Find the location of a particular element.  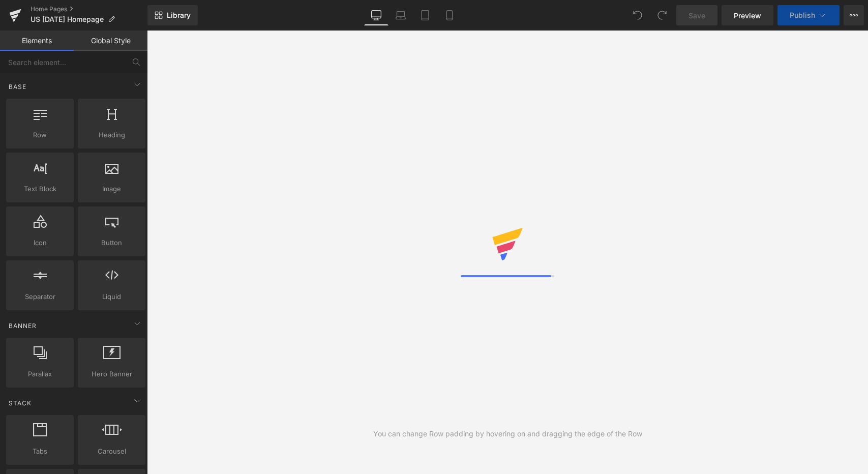

span: Publish is located at coordinates (802, 15).